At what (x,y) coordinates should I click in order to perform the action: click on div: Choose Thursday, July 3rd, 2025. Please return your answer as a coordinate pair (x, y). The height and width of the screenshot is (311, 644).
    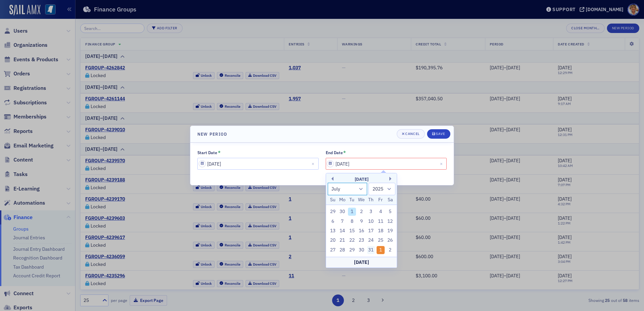
    Looking at the image, I should click on (371, 212).